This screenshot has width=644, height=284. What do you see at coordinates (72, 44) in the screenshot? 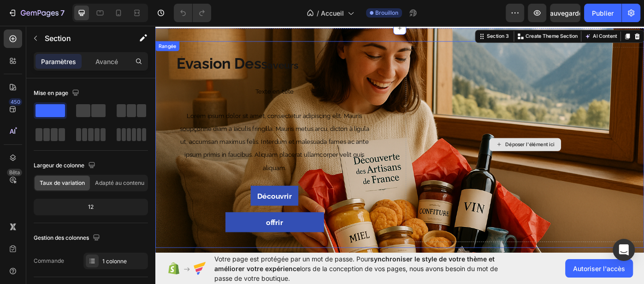
I see `font: Évasion Des` at bounding box center [72, 44].